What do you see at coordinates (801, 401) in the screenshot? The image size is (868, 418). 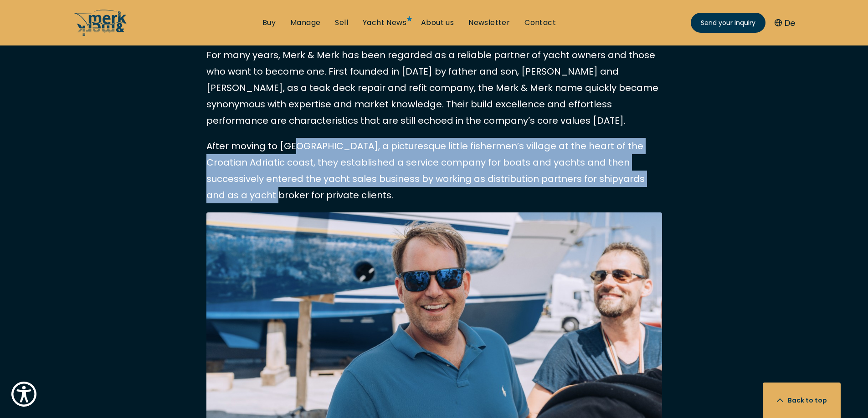 I see `button: Back to top` at bounding box center [801, 401].